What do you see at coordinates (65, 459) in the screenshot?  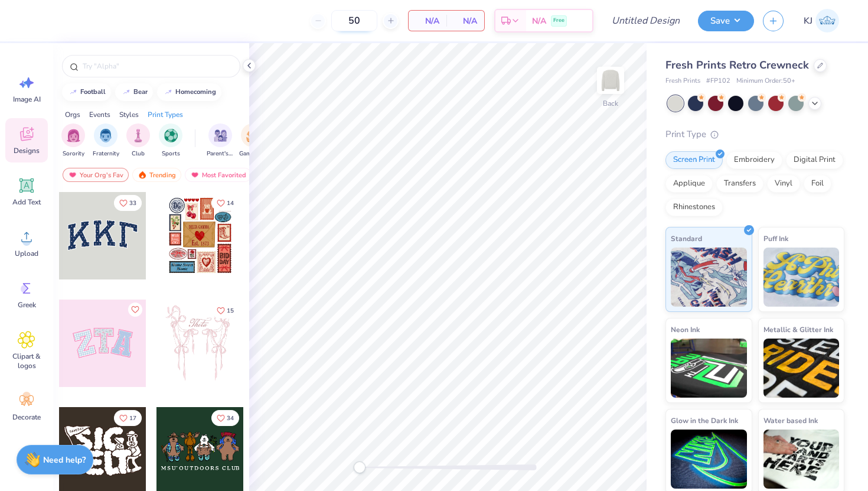 I see `strong: Need help?` at bounding box center [65, 459].